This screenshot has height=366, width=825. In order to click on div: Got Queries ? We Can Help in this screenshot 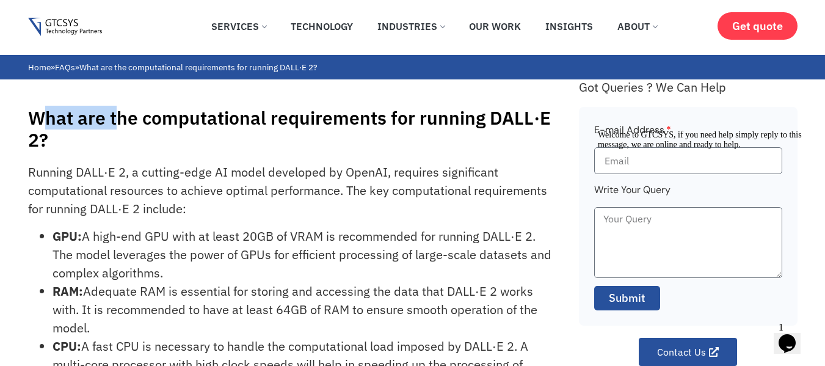, I will do `click(689, 87)`.